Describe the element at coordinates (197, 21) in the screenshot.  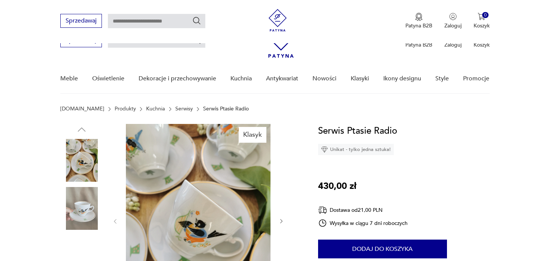
I see `button: Szukaj` at that location.